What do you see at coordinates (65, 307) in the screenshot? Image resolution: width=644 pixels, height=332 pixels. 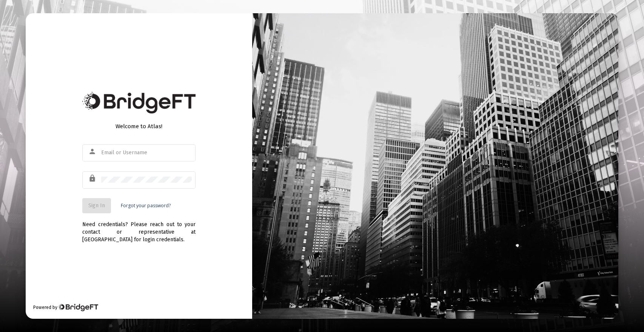 I see `div: Powered by` at bounding box center [65, 307].